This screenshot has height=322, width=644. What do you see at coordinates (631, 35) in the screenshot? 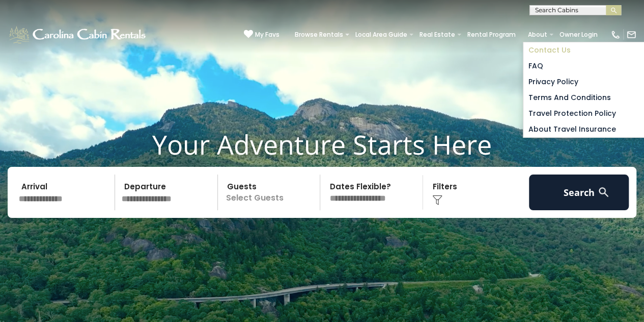
I see `img: mail-regular-white.png` at bounding box center [631, 35].